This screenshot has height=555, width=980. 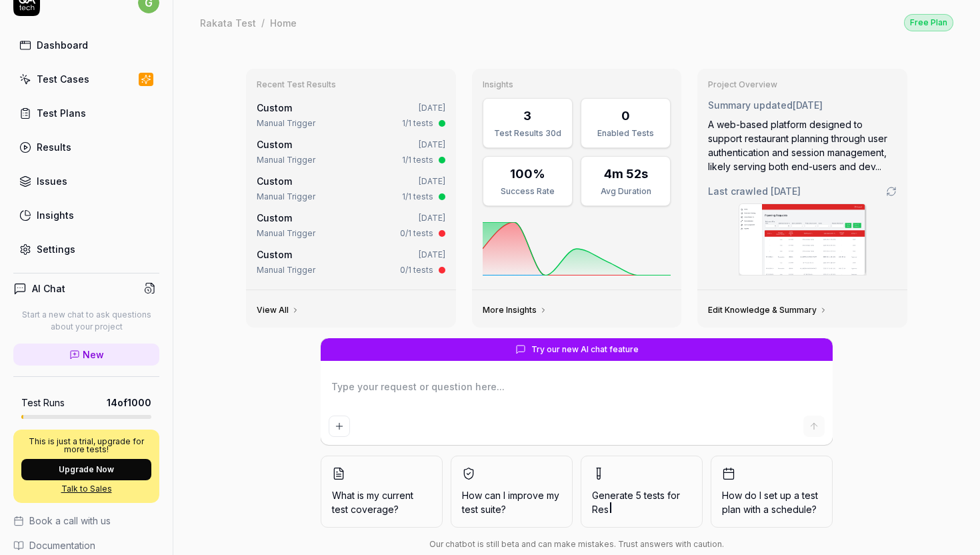 I want to click on div: A web-based platform designed to support restaurant planning through user authentication and sess..., so click(x=802, y=145).